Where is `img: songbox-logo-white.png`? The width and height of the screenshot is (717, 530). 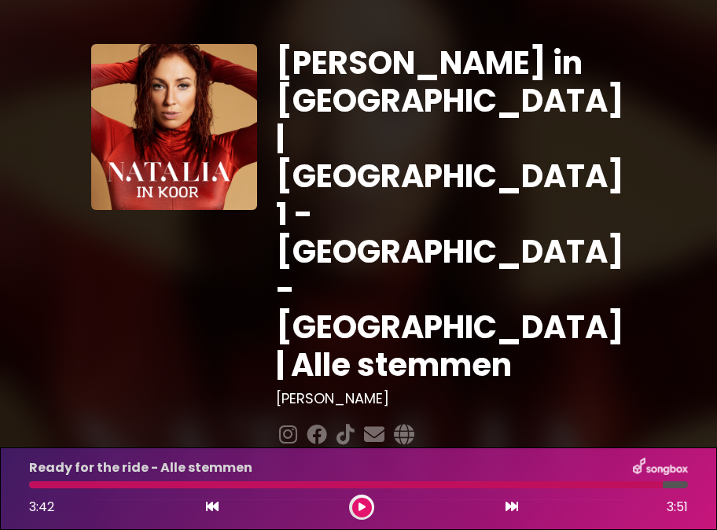
img: songbox-logo-white.png is located at coordinates (661, 468).